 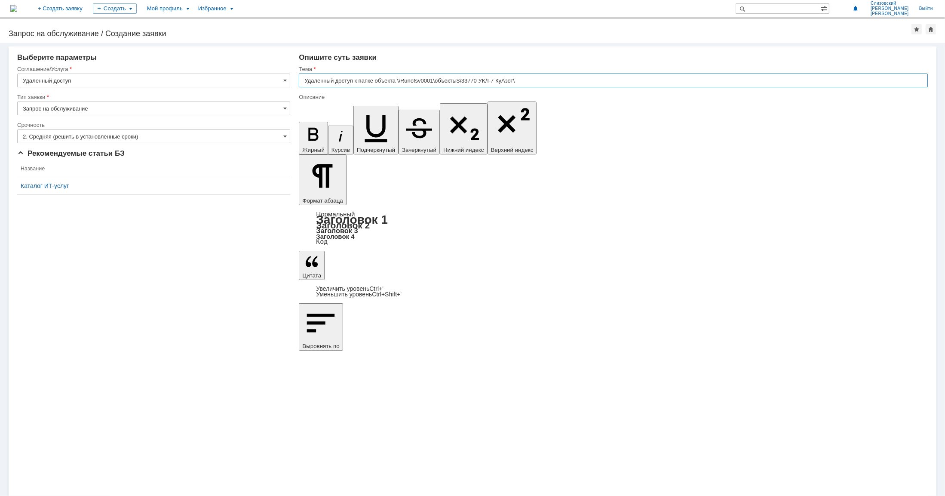 What do you see at coordinates (14, 9) in the screenshot?
I see `img: logo` at bounding box center [14, 9].